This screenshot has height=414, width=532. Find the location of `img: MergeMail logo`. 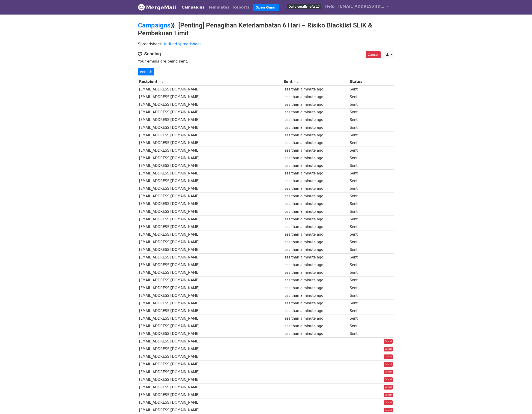

img: MergeMail logo is located at coordinates (142, 7).